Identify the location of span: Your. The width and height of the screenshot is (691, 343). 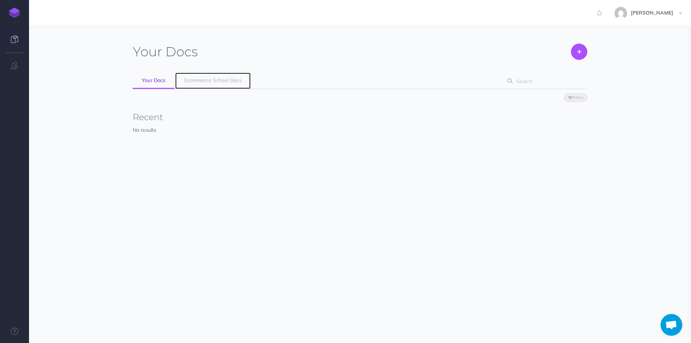
(147, 51).